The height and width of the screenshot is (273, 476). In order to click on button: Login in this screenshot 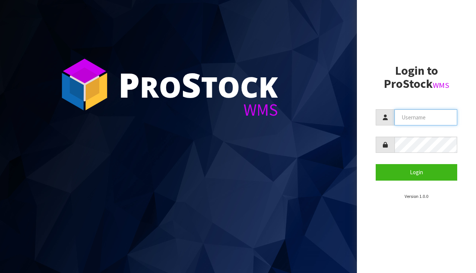, I will do `click(417, 172)`.